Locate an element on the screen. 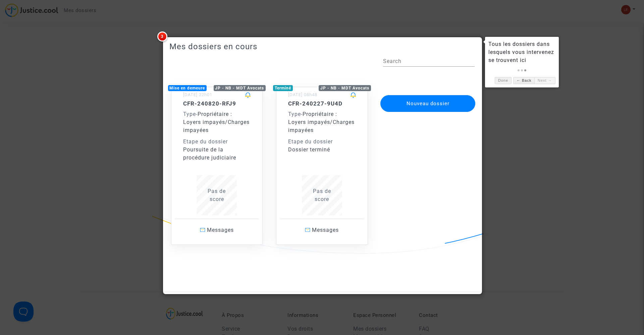  span: 3 is located at coordinates (162, 36).